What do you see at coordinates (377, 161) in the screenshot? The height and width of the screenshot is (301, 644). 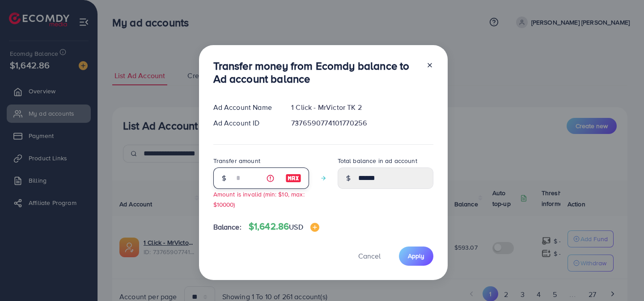 I see `label: Total balance in ad account` at bounding box center [377, 161].